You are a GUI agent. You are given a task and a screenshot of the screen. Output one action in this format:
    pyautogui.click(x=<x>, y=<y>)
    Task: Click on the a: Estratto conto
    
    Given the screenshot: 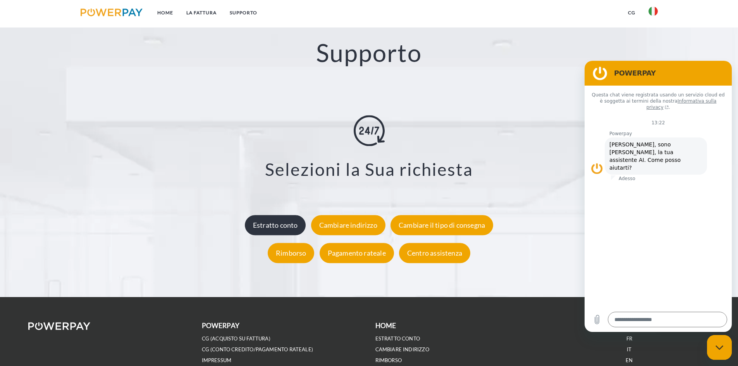 What is the action you would take?
    pyautogui.click(x=275, y=225)
    